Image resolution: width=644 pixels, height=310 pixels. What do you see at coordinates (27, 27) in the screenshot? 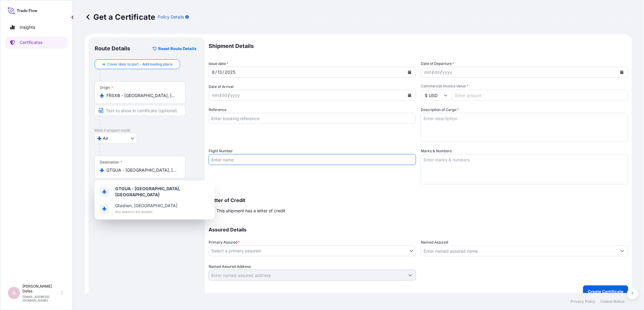
I see `p: Insights` at bounding box center [27, 27].